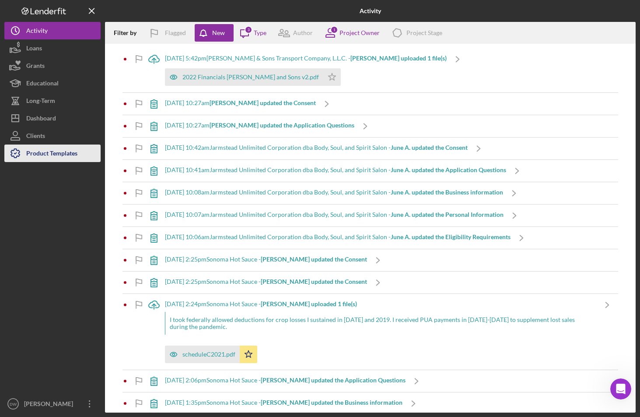 The image size is (640, 417). Describe the element at coordinates (211, 354) in the screenshot. I see `button: scheduleC2021.pdf` at that location.